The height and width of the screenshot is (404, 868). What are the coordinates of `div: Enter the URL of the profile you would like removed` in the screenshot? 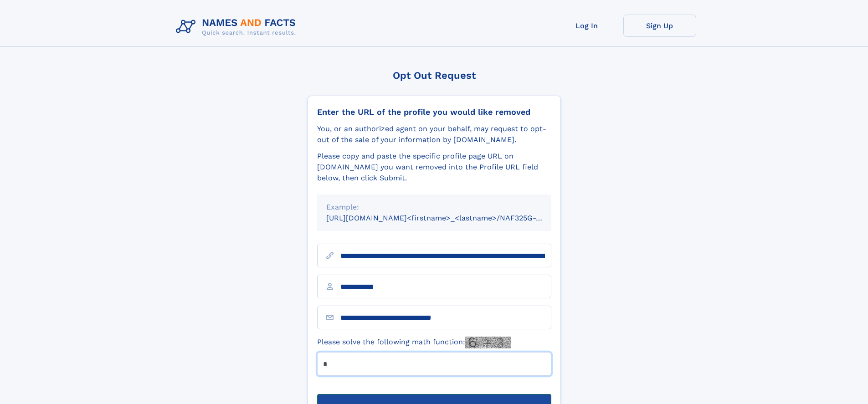 It's located at (434, 112).